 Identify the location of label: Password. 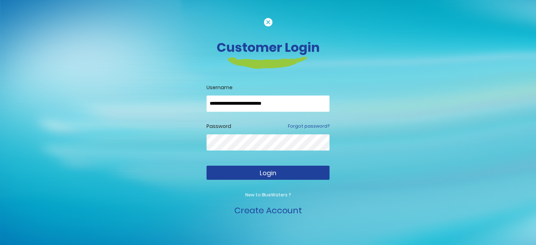
(219, 126).